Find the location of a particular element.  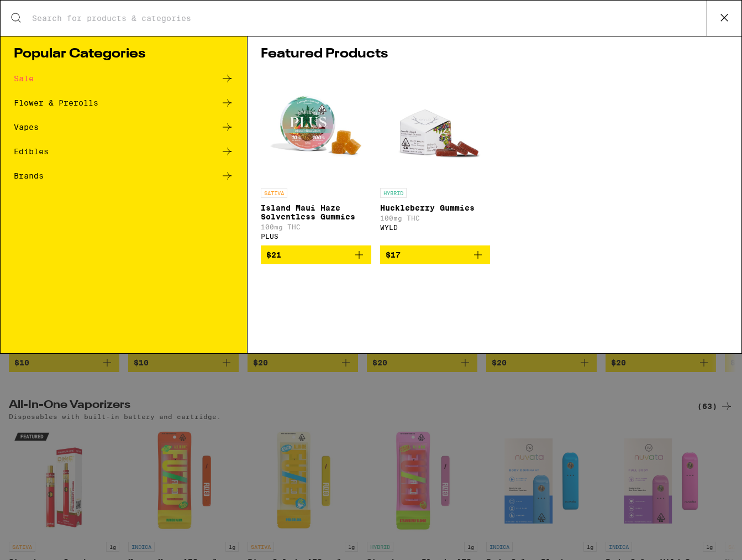

a: Sale is located at coordinates (124, 79).